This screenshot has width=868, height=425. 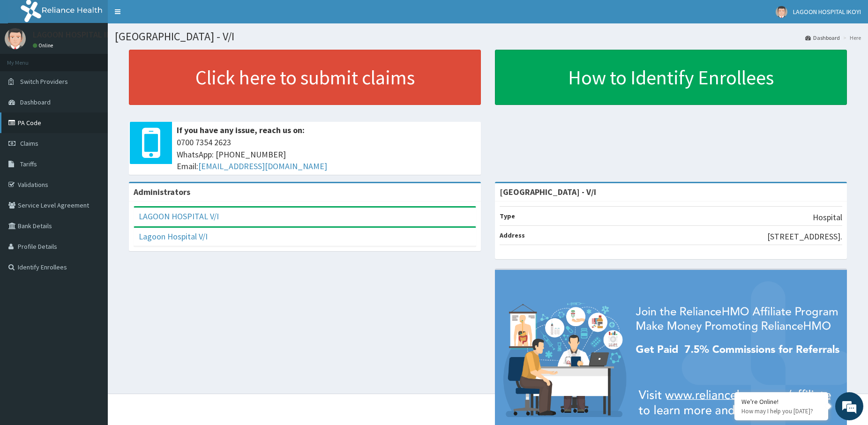 What do you see at coordinates (781, 401) in the screenshot?
I see `div: We're Online!` at bounding box center [781, 401].